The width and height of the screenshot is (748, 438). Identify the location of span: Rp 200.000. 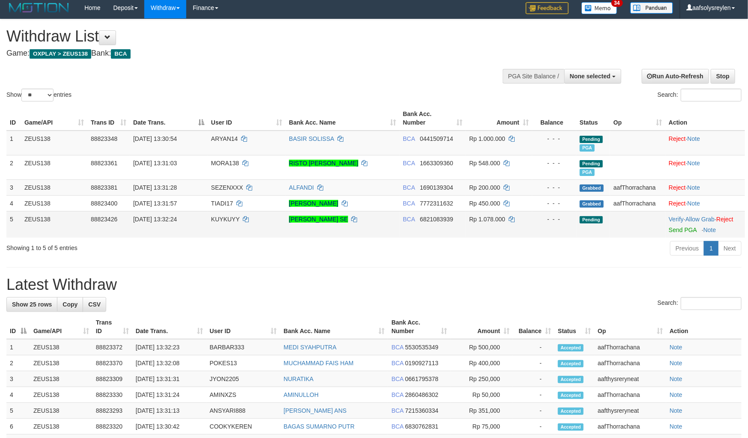
(485, 188).